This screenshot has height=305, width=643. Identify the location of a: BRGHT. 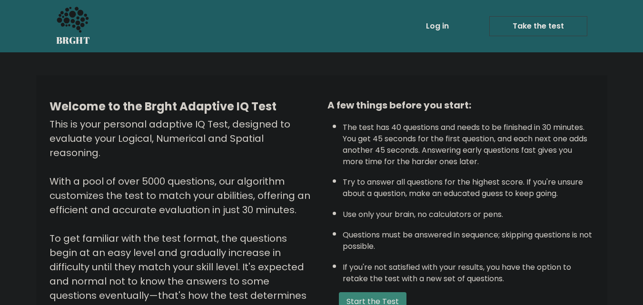
(73, 26).